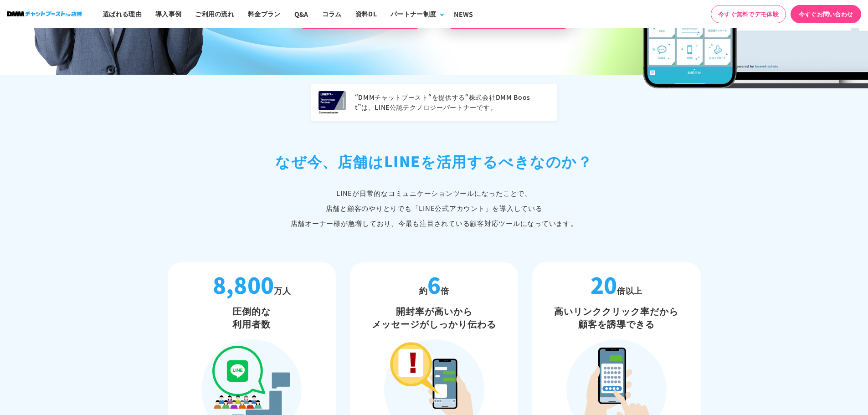 This screenshot has height=415, width=868. Describe the element at coordinates (616, 318) in the screenshot. I see `h3: 高いリンククリック率だから 顧客を誘導できる` at that location.